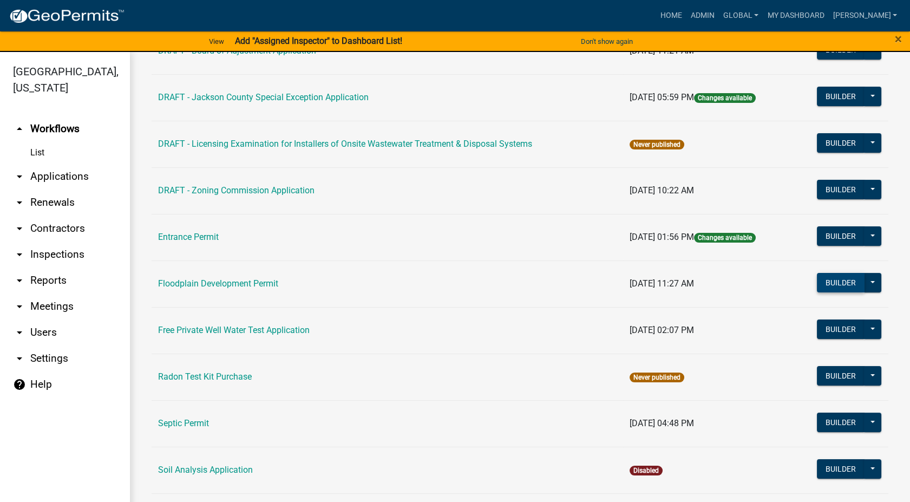 The image size is (910, 502). What do you see at coordinates (205, 376) in the screenshot?
I see `a: Radon Test Kit Purchase` at bounding box center [205, 376].